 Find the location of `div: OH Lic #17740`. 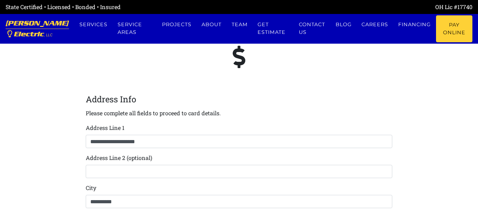

div: OH Lic #17740 is located at coordinates (355, 7).